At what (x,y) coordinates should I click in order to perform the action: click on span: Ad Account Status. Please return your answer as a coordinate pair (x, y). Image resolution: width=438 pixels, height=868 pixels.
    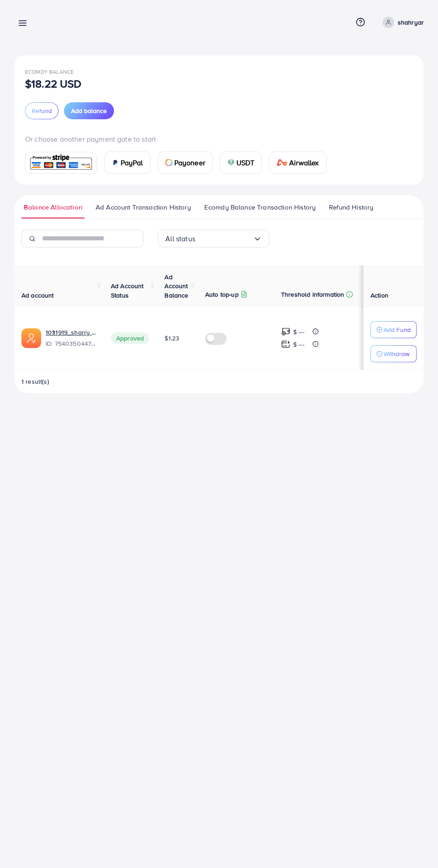
    Looking at the image, I should click on (128, 291).